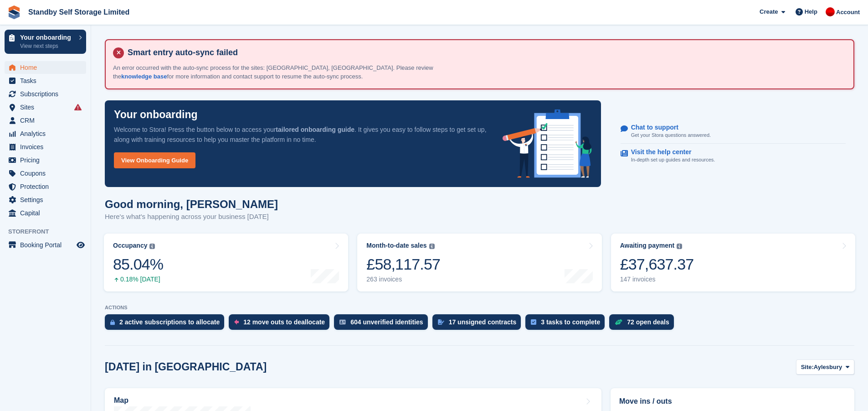  I want to click on span: Protection, so click(47, 186).